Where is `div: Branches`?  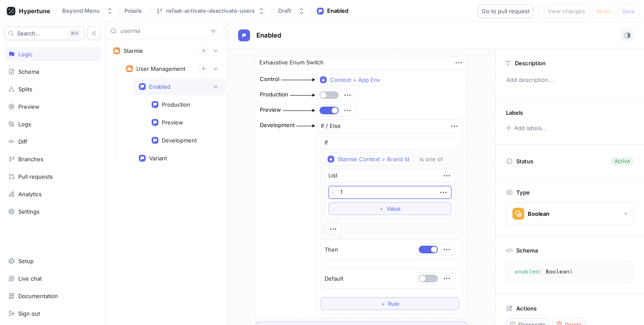
div: Branches is located at coordinates (31, 159).